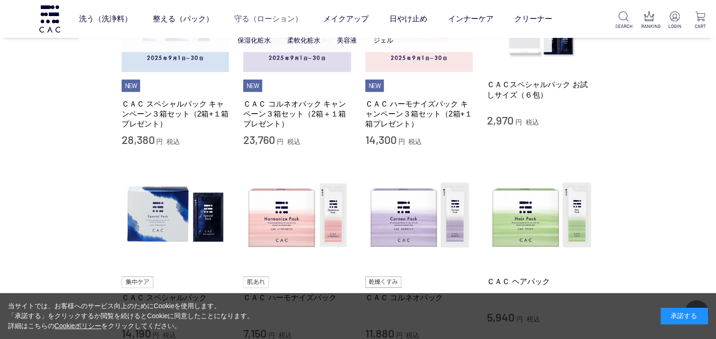 The width and height of the screenshot is (716, 339). I want to click on img: 乾燥くすみ, so click(383, 282).